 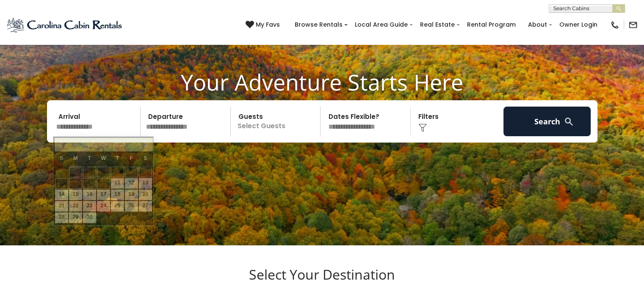 What do you see at coordinates (104, 158) in the screenshot?
I see `span: Wednesday` at bounding box center [104, 158].